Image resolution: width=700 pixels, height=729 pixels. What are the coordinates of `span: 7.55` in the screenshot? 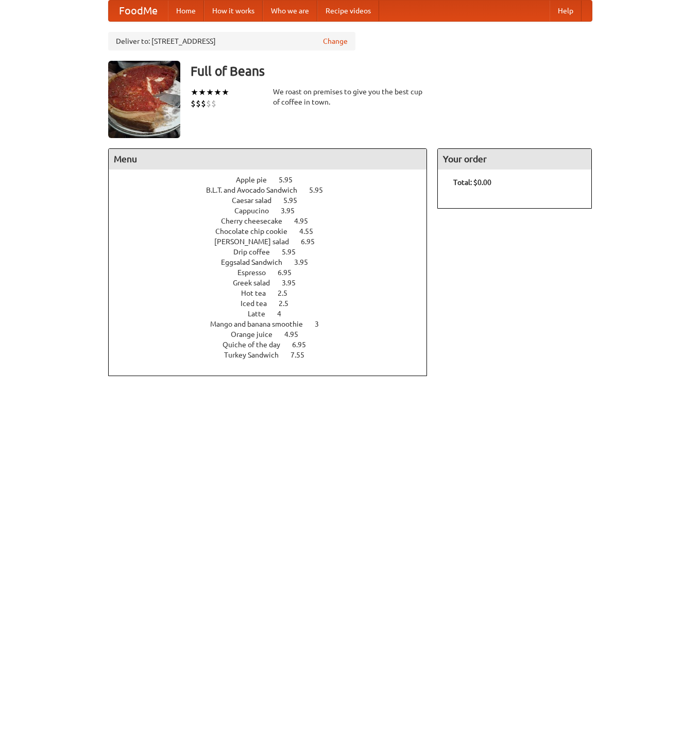 It's located at (303, 355).